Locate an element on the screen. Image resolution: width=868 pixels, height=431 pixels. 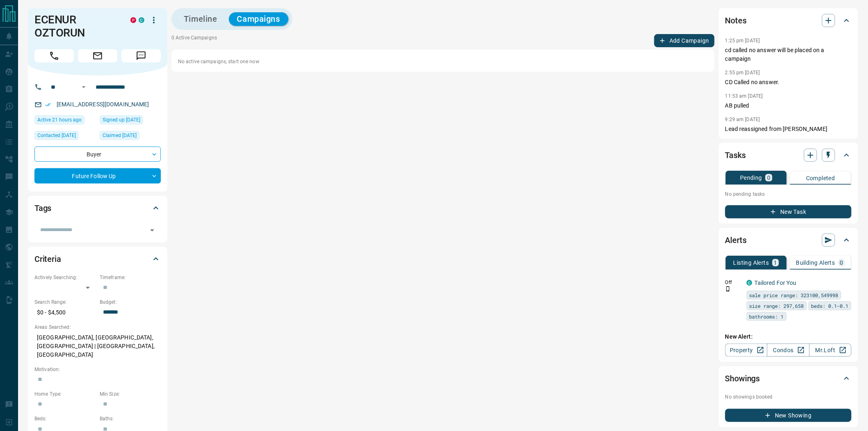
p: No pending tasks is located at coordinates (789, 194).